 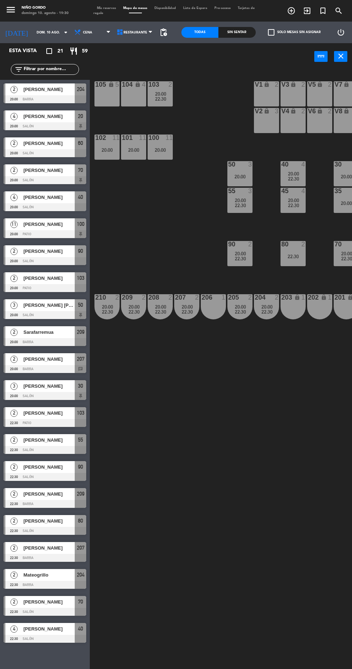 I want to click on span: 4, so click(x=14, y=629).